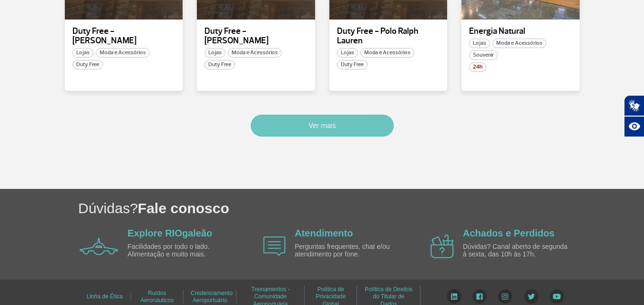 The height and width of the screenshot is (305, 644). I want to click on h1: Dúvidas?, so click(361, 208).